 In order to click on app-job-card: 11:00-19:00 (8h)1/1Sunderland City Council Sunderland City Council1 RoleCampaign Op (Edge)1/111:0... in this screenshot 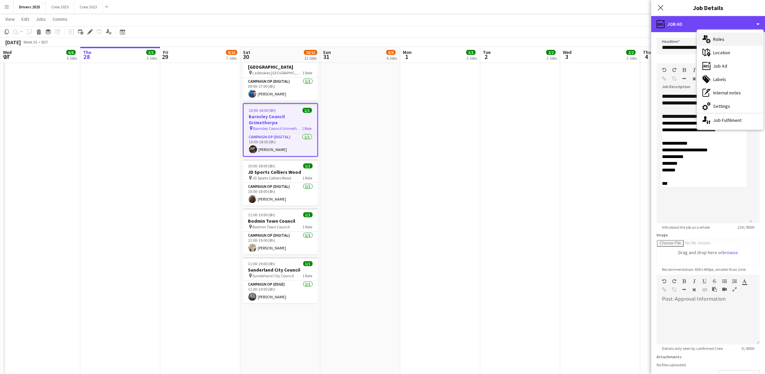, I will do `click(280, 280)`.